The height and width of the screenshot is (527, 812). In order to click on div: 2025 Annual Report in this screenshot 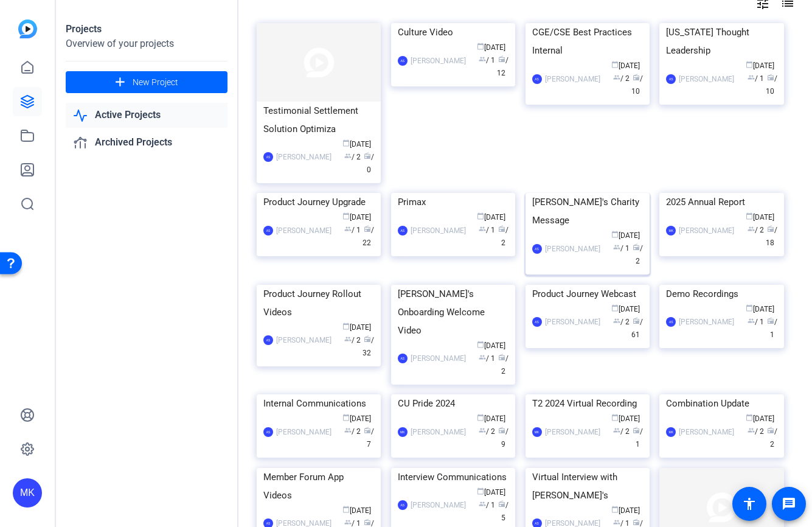, I will do `click(722, 202)`.